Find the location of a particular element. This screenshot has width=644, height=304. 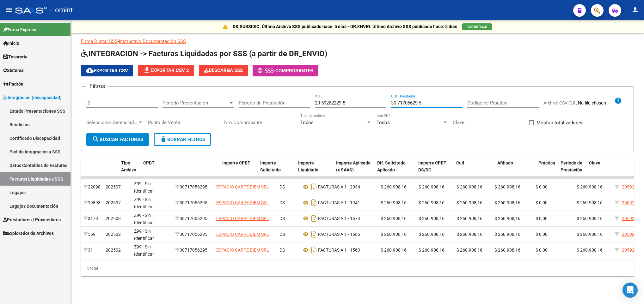

mat-icon: cloud_download is located at coordinates (90, 71).